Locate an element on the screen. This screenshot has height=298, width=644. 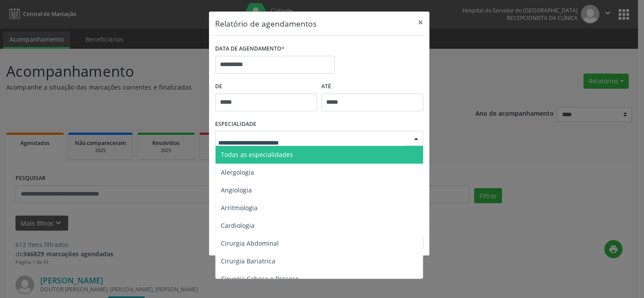
span: Angiologia is located at coordinates (236, 189).